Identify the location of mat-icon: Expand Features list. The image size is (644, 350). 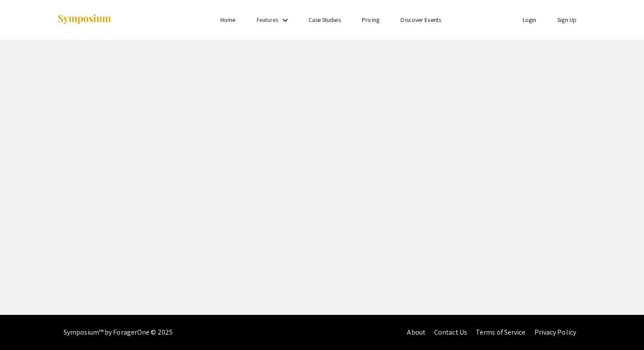
(285, 20).